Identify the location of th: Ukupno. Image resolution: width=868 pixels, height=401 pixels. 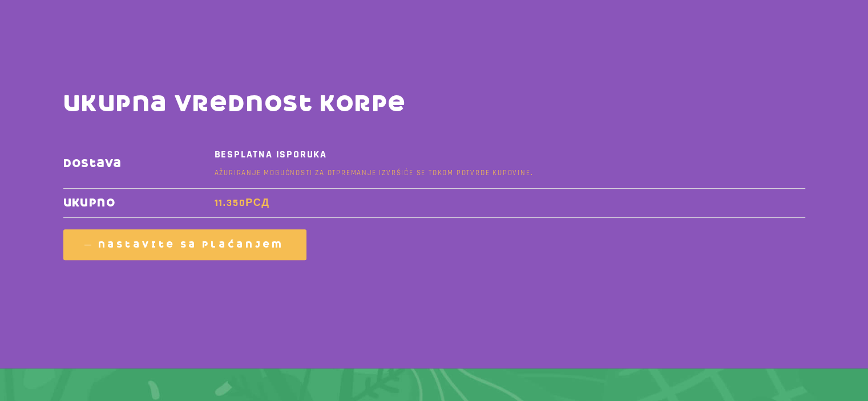
(137, 203).